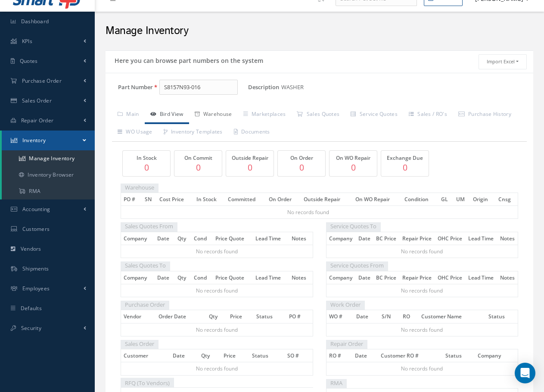  I want to click on span: Quotes, so click(29, 61).